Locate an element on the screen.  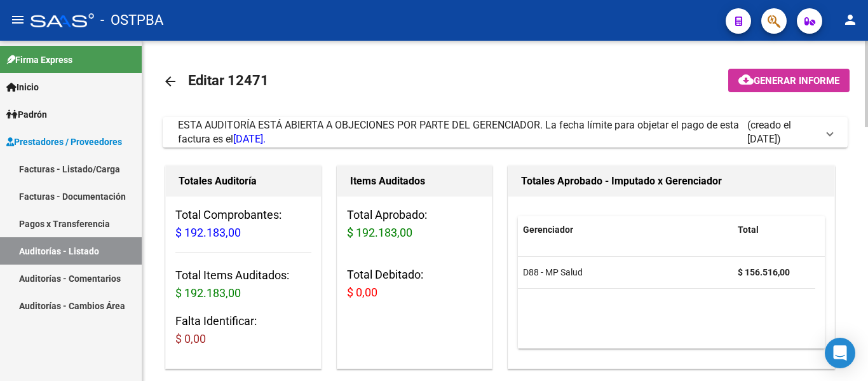
h3: Total Debitado: is located at coordinates (415, 284).